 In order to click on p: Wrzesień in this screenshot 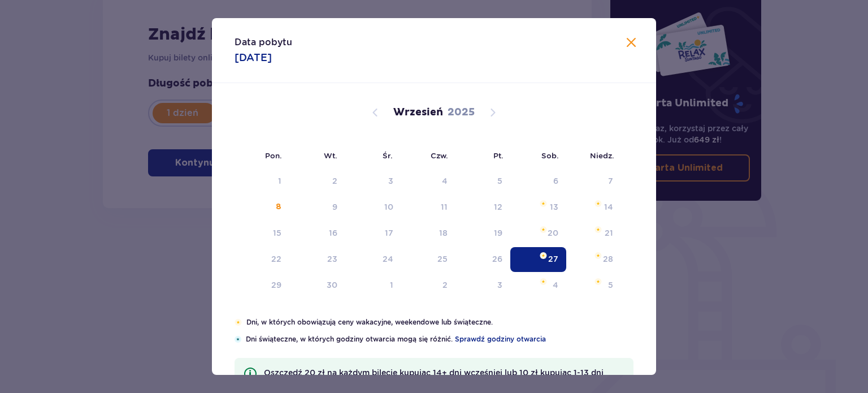, I will do `click(418, 113)`.